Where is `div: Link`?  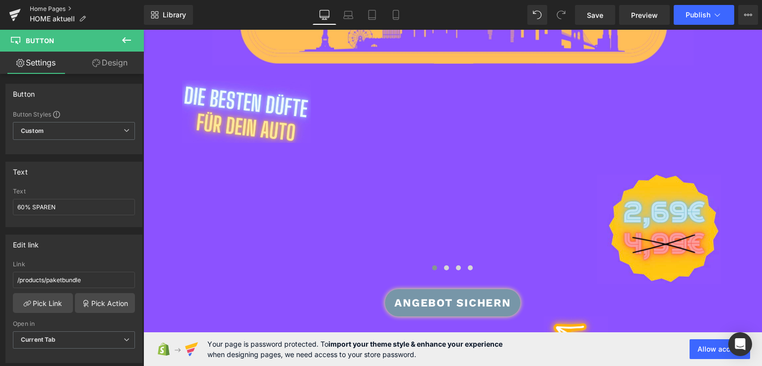 div: Link is located at coordinates (74, 265).